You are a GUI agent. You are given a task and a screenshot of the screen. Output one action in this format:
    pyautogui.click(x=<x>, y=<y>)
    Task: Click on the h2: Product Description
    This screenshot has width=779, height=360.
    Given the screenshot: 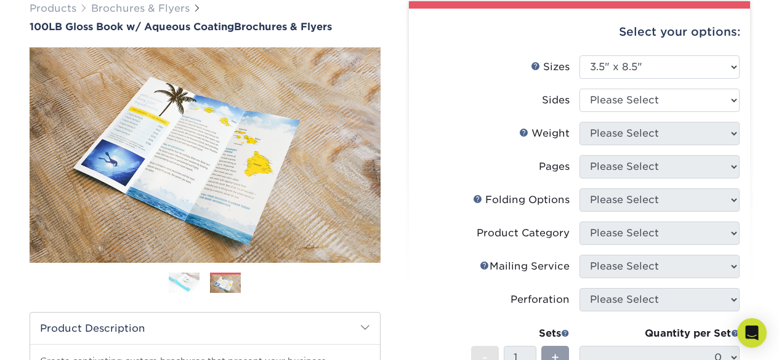 What is the action you would take?
    pyautogui.click(x=205, y=328)
    